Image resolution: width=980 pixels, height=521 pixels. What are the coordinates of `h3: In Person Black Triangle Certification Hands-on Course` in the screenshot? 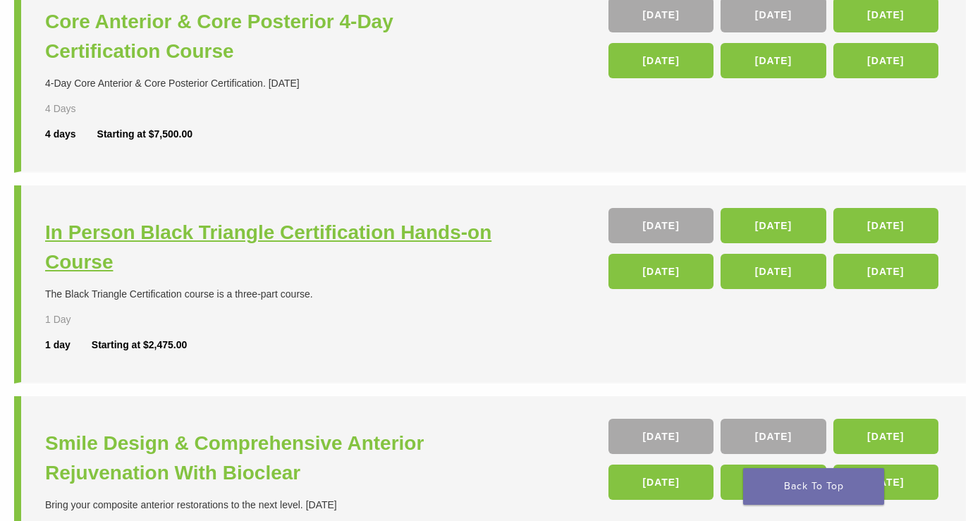 It's located at (269, 248).